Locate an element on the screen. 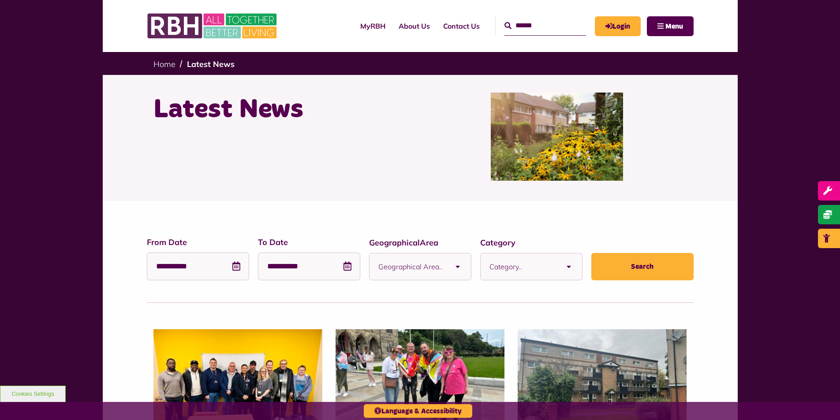 The height and width of the screenshot is (420, 840). button: Language & Accessibility is located at coordinates (418, 411).